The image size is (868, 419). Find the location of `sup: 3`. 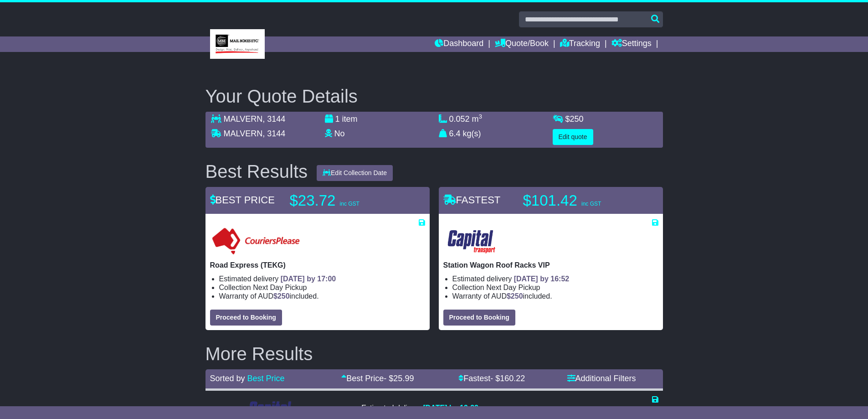

sup: 3 is located at coordinates (480, 116).